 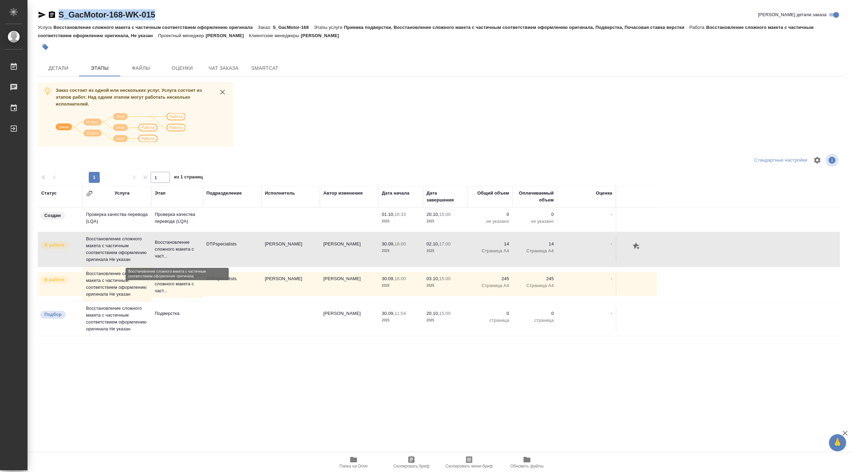 I want to click on p: 03.10,, so click(x=433, y=279).